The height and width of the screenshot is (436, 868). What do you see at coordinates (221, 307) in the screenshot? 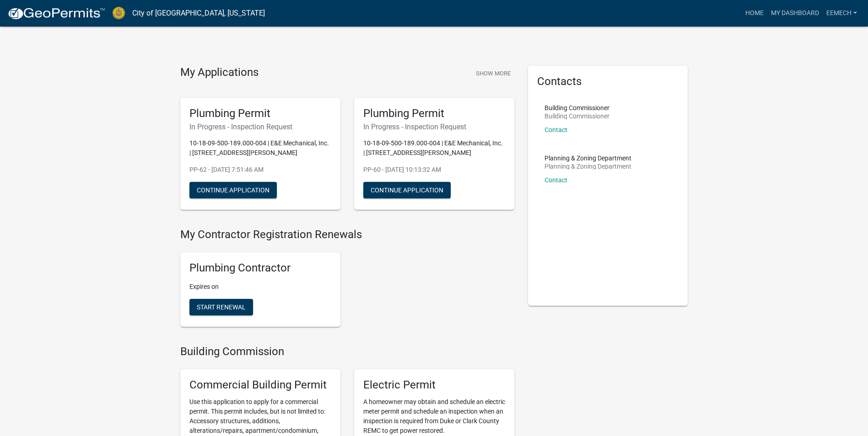
I see `button: Start Renewal` at bounding box center [221, 307].